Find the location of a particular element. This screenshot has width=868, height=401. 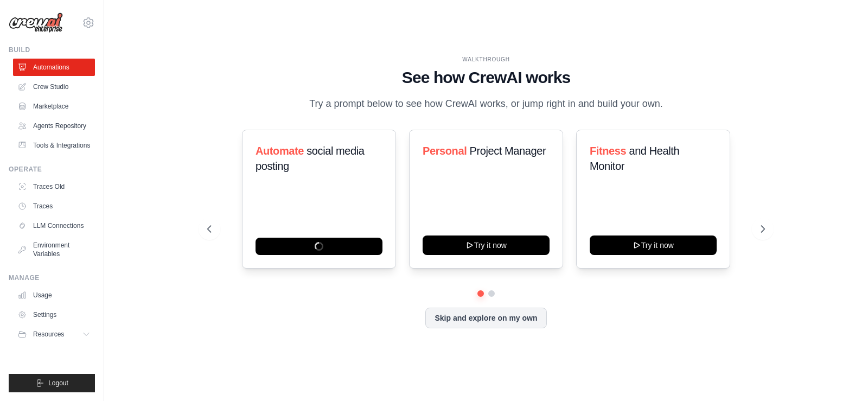

button: Skip and explore on my own is located at coordinates (485, 318).